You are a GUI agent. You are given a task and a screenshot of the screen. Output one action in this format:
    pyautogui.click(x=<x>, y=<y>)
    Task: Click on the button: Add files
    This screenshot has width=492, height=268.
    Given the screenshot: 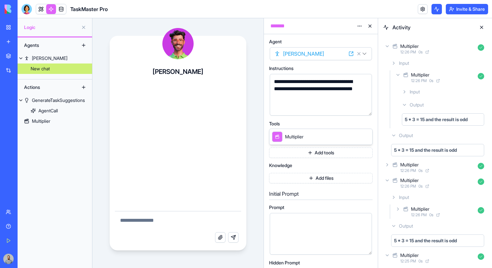 What is the action you would take?
    pyautogui.click(x=321, y=178)
    